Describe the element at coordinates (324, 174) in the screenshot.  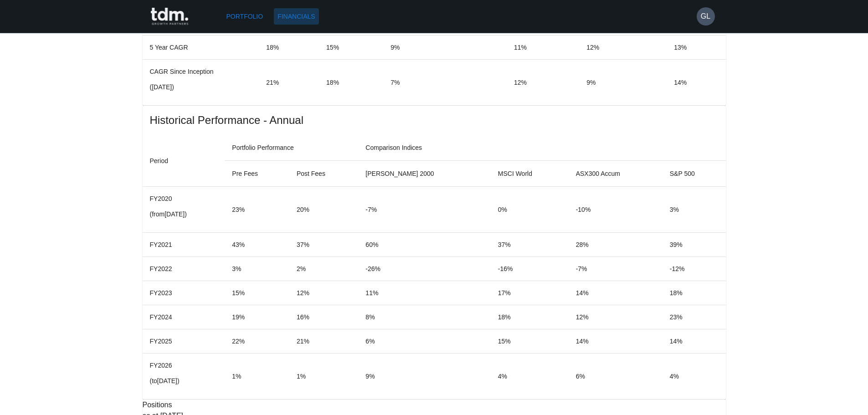
I see `th: Post Fees` at that location.